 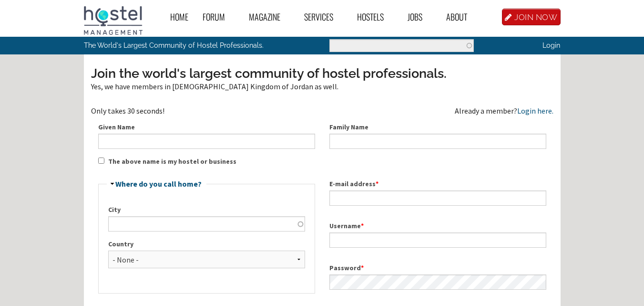 What do you see at coordinates (323, 16) in the screenshot?
I see `a: Services` at bounding box center [323, 16].